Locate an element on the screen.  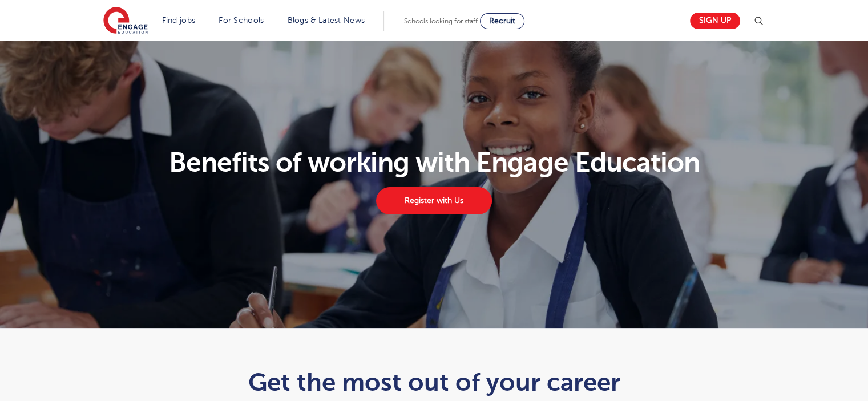
a: Register with Us is located at coordinates (434, 200).